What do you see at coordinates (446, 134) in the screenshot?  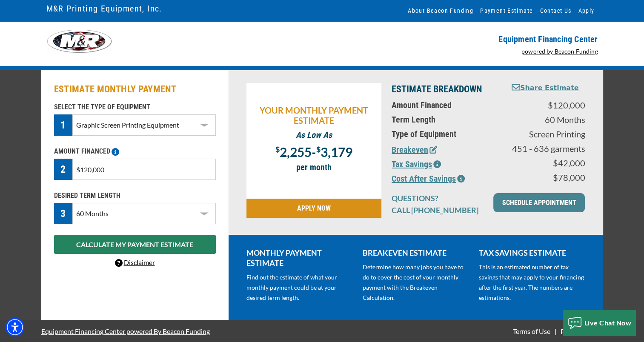 I see `p: Type of Equipment` at bounding box center [446, 134].